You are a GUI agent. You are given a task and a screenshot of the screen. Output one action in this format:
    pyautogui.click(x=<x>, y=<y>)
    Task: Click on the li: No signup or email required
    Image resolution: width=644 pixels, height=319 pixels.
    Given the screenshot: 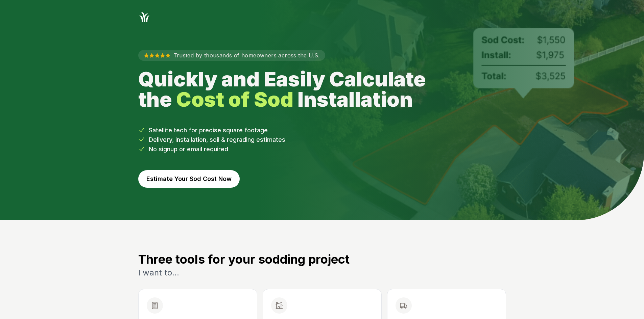 What is the action you would take?
    pyautogui.click(x=322, y=149)
    